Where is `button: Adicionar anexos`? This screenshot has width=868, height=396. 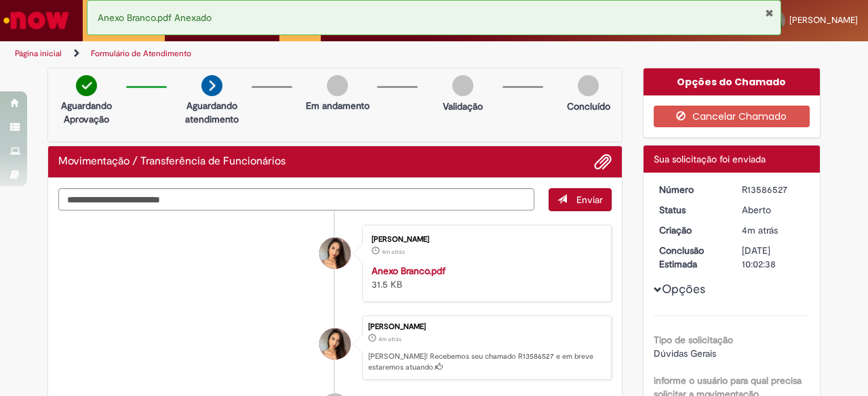 button: Adicionar anexos is located at coordinates (602, 162).